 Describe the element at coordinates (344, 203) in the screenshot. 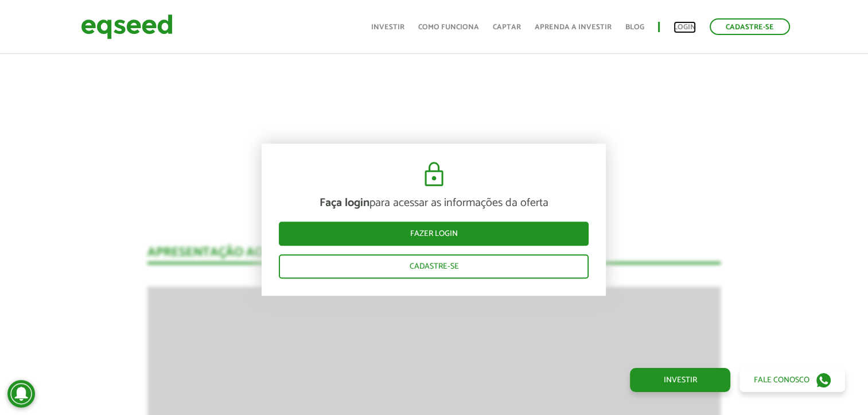

I see `strong: Faça login` at that location.